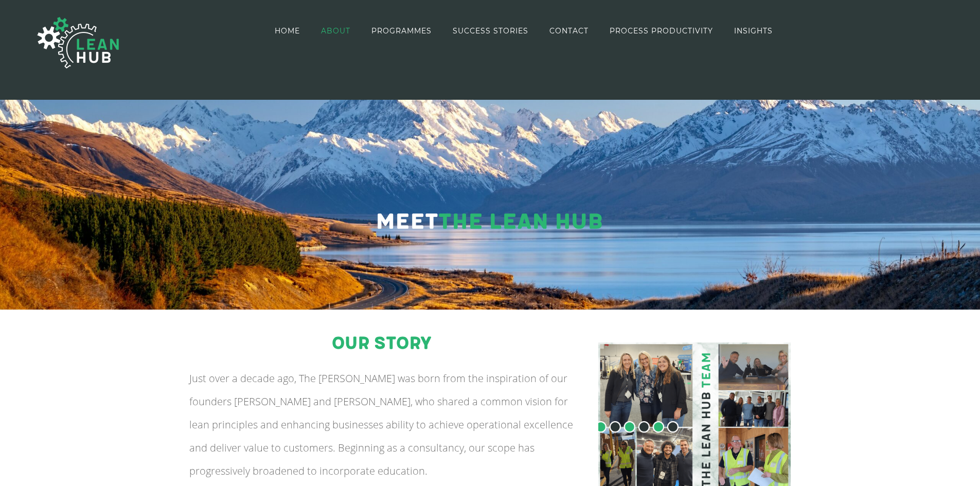  I want to click on span: our story, so click(381, 344).